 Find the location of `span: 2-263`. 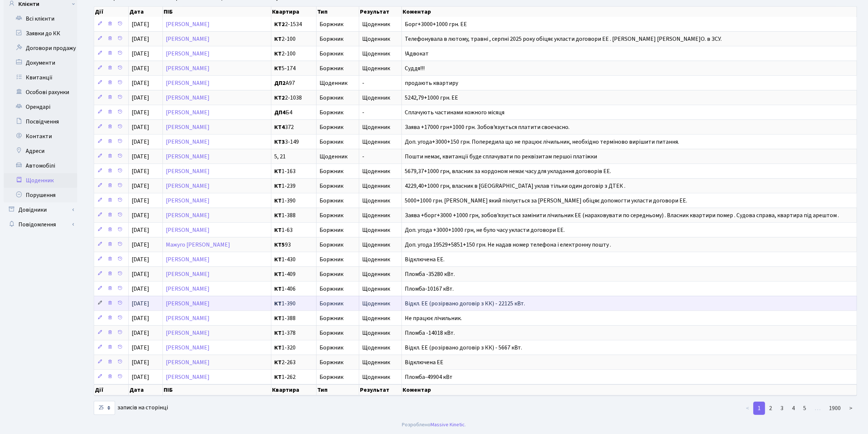

span: 2-263 is located at coordinates (294, 362).